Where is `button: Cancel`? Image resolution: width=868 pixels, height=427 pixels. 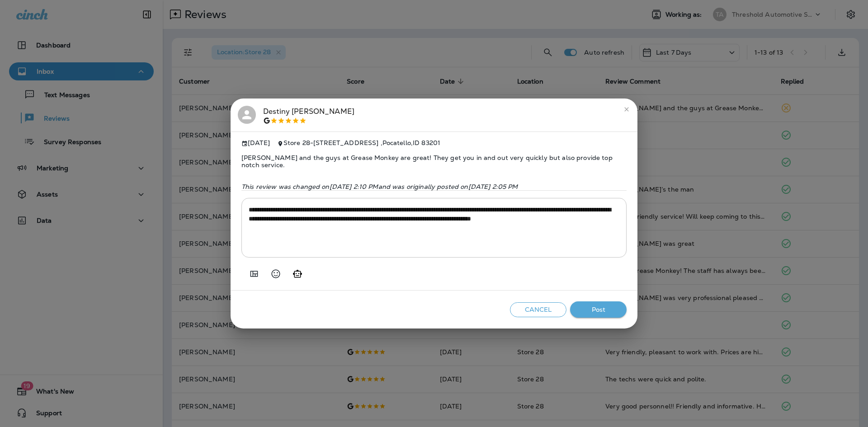 button: Cancel is located at coordinates (538, 309).